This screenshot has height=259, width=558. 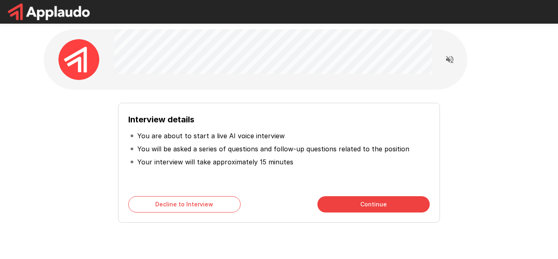 I want to click on img: applaudo_avatar.png, so click(x=79, y=60).